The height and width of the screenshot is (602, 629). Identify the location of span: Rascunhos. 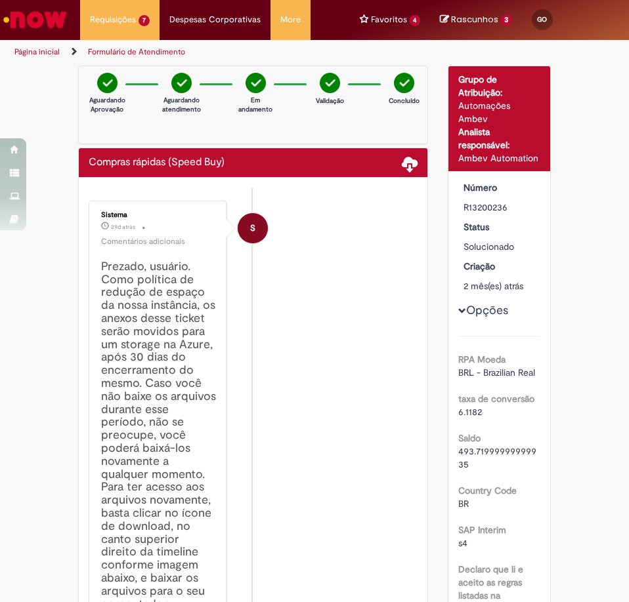
(474, 19).